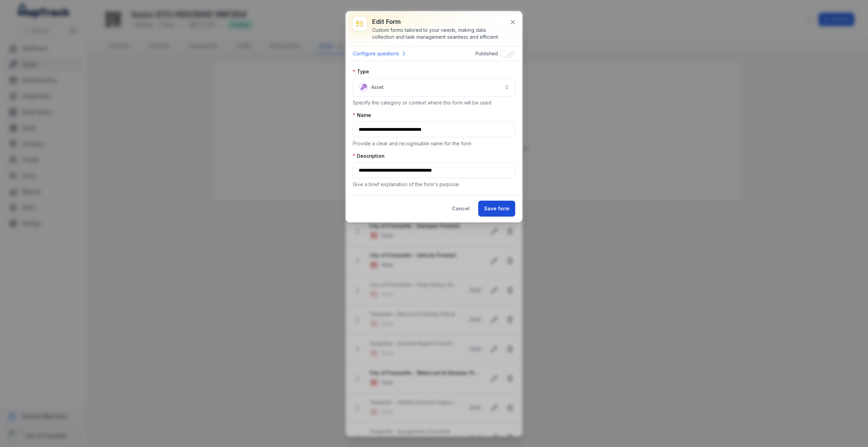  Describe the element at coordinates (461, 209) in the screenshot. I see `button: Cancel` at that location.